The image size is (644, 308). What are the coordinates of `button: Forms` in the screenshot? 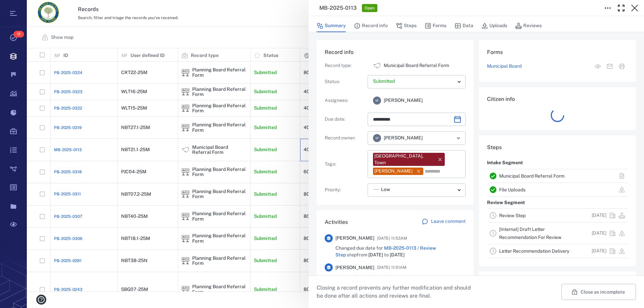 It's located at (435, 26).